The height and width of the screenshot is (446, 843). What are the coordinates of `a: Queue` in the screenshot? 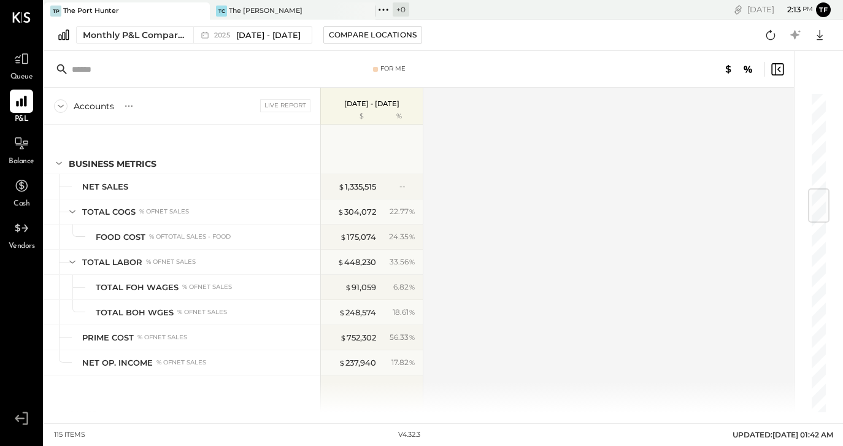 It's located at (21, 65).